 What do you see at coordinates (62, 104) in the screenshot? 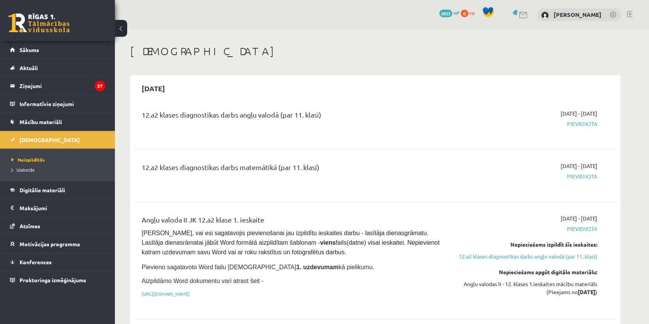
I see `legend: Informatīvie ziņojumi` at bounding box center [62, 104].